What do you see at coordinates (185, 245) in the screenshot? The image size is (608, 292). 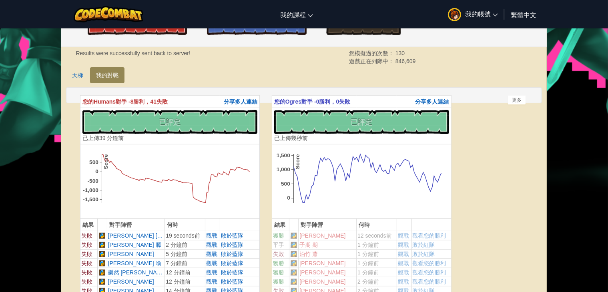 I see `td: 2 分鐘前` at bounding box center [185, 245].